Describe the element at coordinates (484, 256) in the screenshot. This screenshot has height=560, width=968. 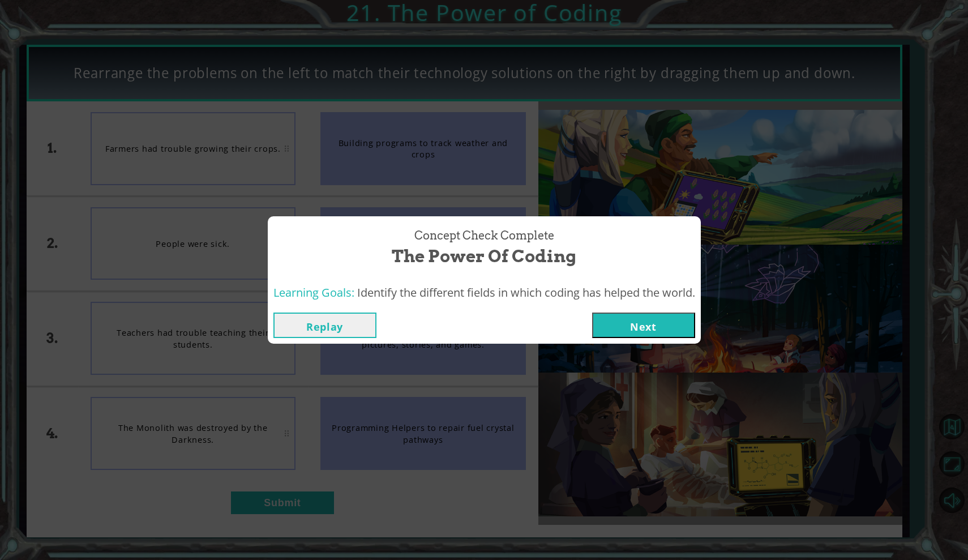
I see `span: The Power of Coding` at that location.